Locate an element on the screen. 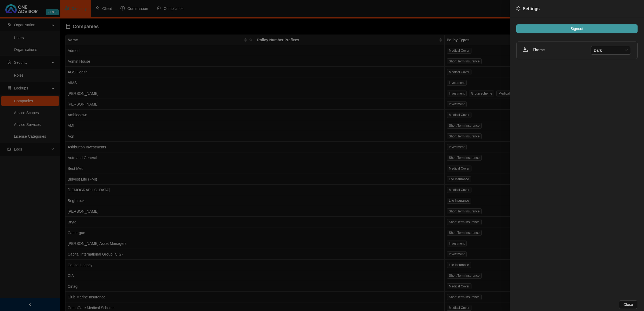 This screenshot has height=311, width=644. span: Signout is located at coordinates (576, 29).